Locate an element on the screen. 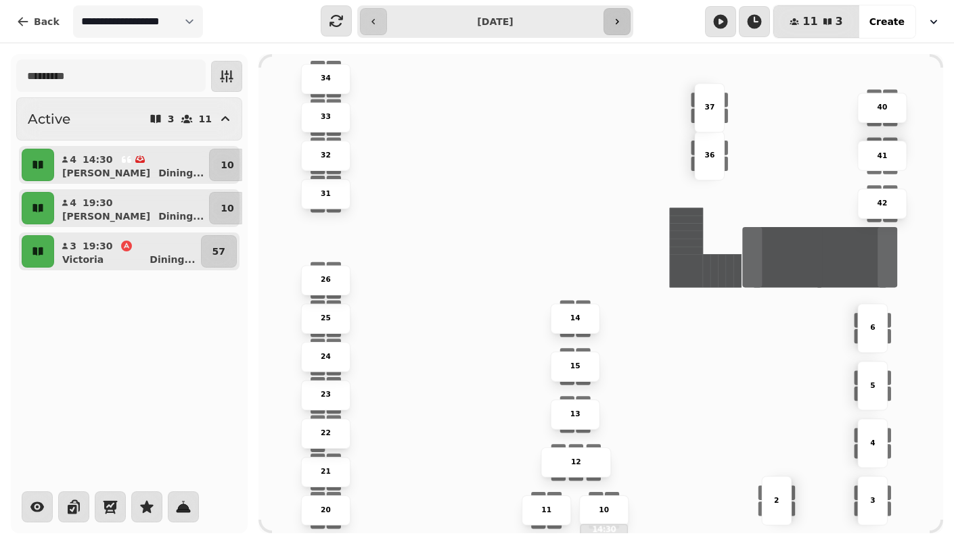 This screenshot has height=544, width=954. p: 21 is located at coordinates (325, 472).